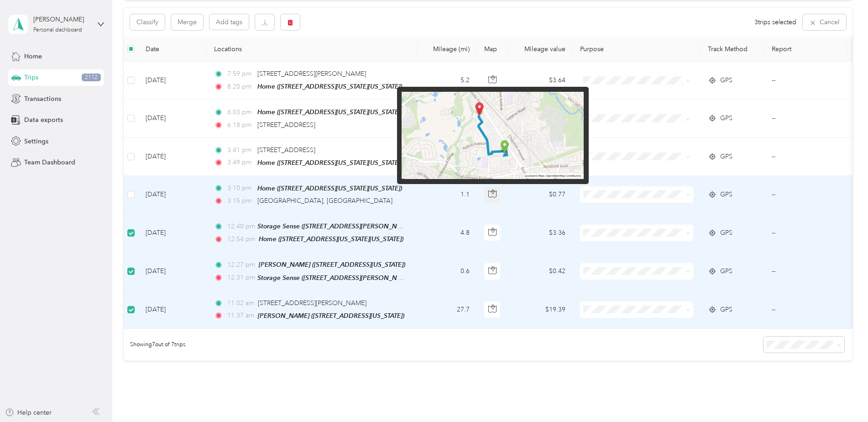 This screenshot has width=868, height=422. What do you see at coordinates (241, 239) in the screenshot?
I see `span: 12:54 pm` at bounding box center [241, 239].